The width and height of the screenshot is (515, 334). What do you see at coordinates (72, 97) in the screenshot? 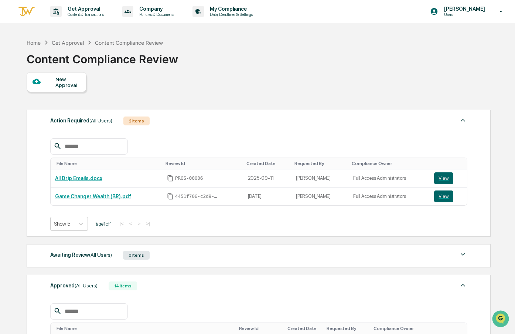
I see `a: 🗄️Attestations` at bounding box center [72, 97].